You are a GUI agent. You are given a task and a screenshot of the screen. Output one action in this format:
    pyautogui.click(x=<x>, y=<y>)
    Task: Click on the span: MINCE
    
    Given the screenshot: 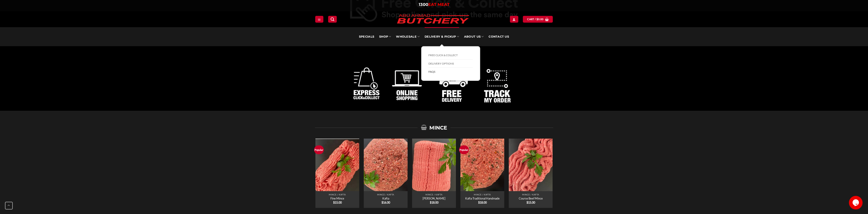 What is the action you would take?
    pyautogui.click(x=434, y=128)
    